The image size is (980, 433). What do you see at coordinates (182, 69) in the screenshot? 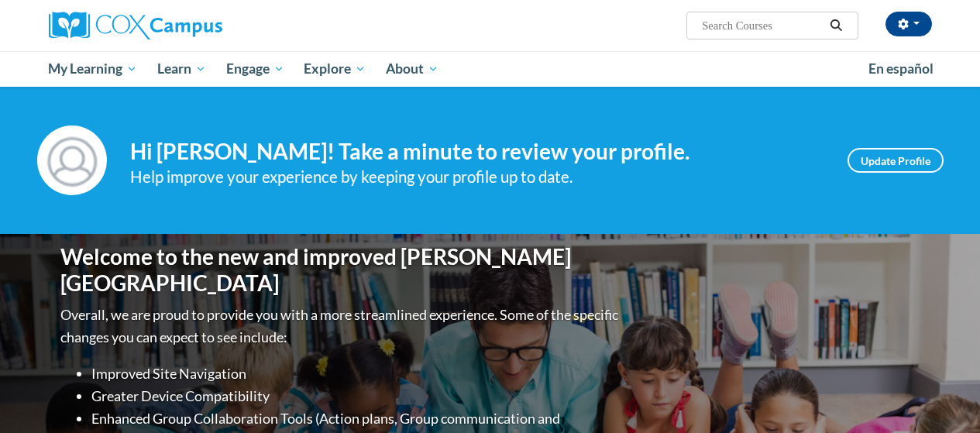
I see `a: Learn` at bounding box center [182, 69].